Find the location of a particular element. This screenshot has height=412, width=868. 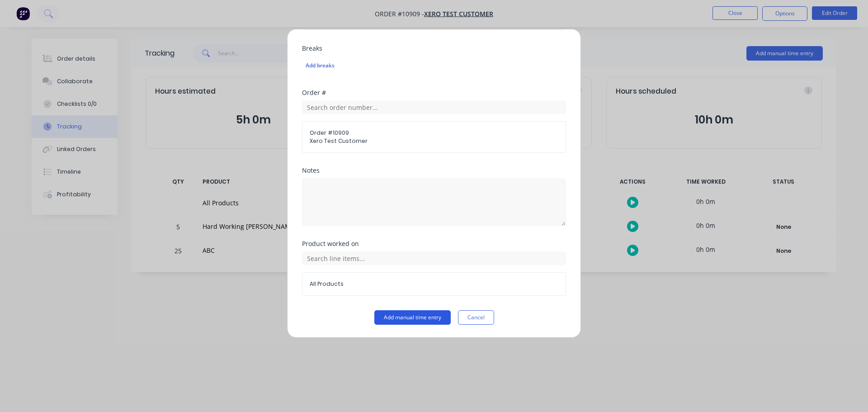

span: Order # 10909 is located at coordinates (434, 133).